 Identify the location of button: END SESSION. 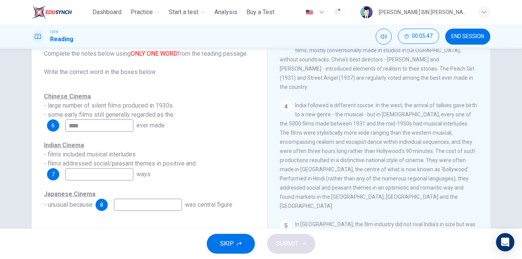
(468, 37).